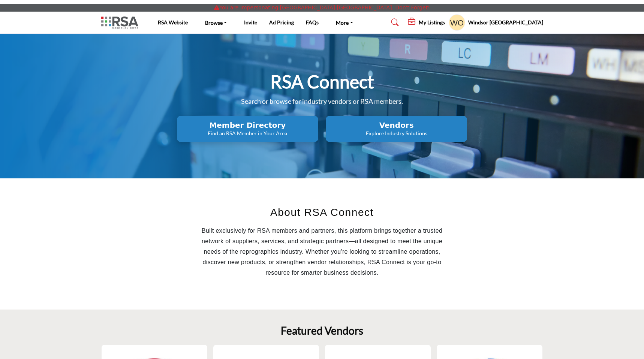 The width and height of the screenshot is (644, 359). What do you see at coordinates (322, 82) in the screenshot?
I see `h1: RSA Connect` at bounding box center [322, 82].